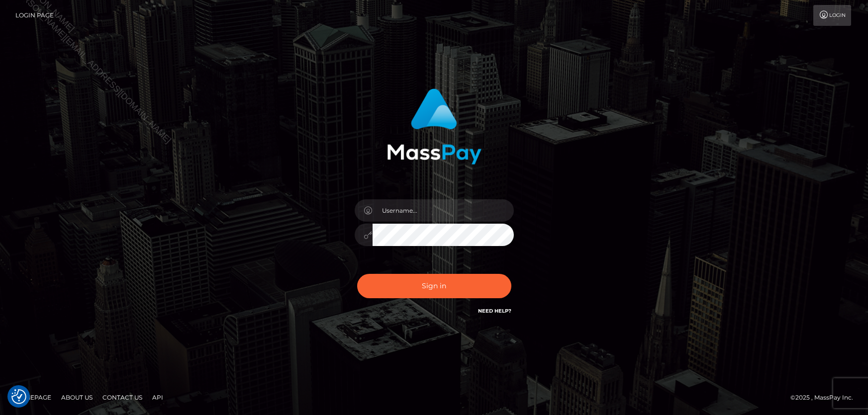 The image size is (868, 415). I want to click on input: Username..., so click(443, 210).